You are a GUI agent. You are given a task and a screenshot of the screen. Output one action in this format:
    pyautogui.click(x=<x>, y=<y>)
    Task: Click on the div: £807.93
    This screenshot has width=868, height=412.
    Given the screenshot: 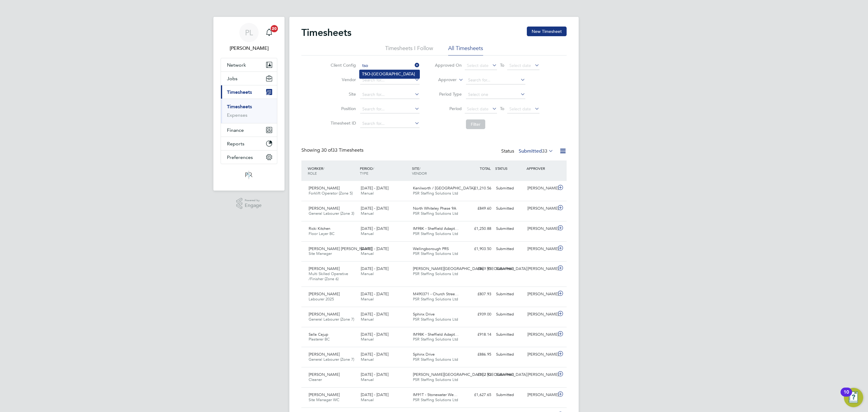 What is the action you would take?
    pyautogui.click(x=478, y=294)
    